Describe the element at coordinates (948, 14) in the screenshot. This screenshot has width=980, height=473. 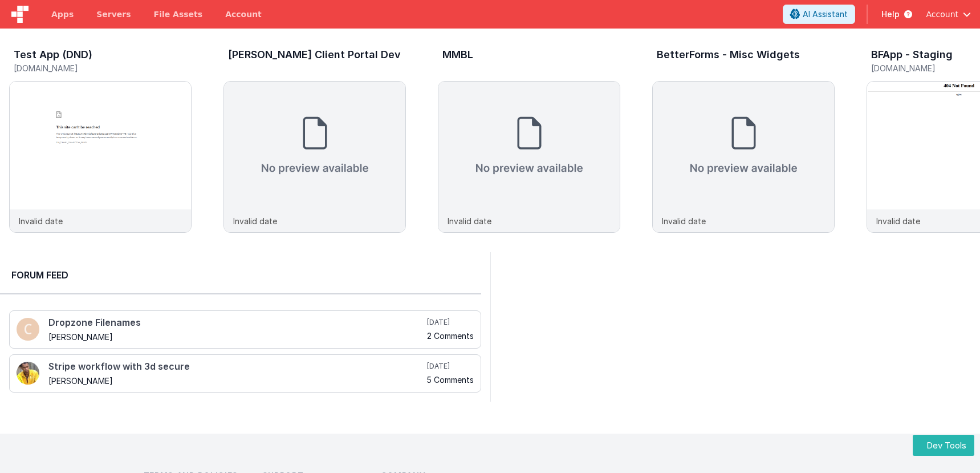
I see `button: Account` at that location.